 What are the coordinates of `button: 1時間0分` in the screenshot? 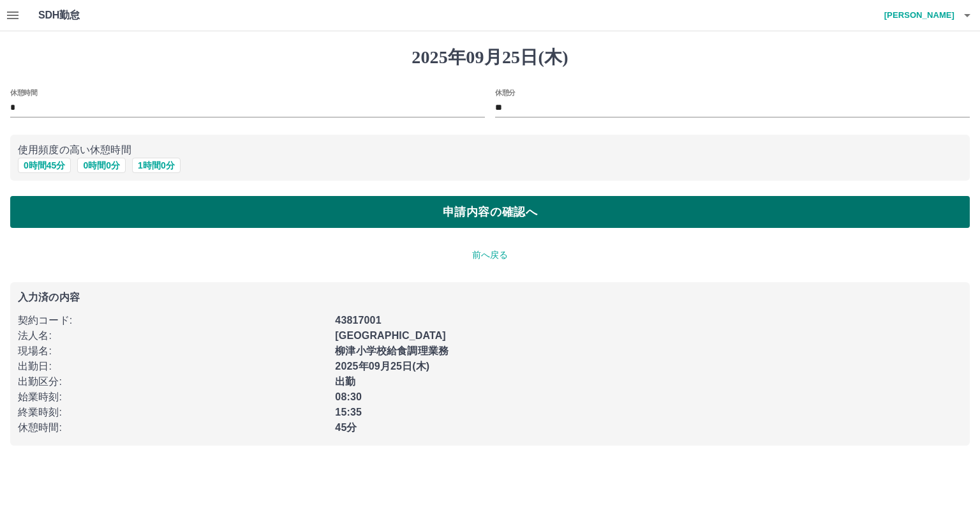 It's located at (156, 166).